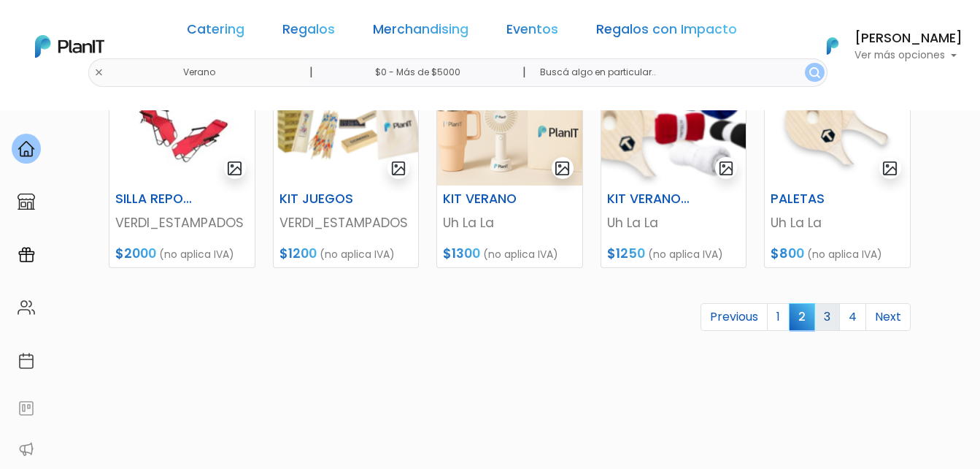 This screenshot has height=469, width=980. I want to click on img: thumb_Captura_de_pantalla_2025-09-04_164953.png, so click(674, 121).